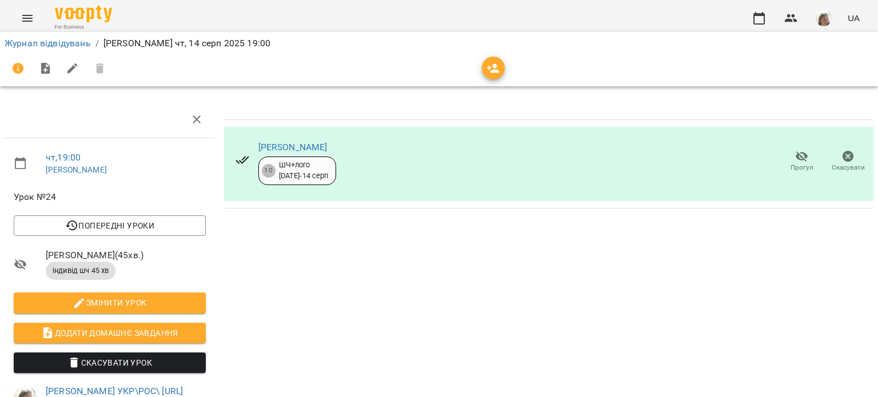 The height and width of the screenshot is (397, 878). Describe the element at coordinates (802, 167) in the screenshot. I see `span: Прогул` at that location.